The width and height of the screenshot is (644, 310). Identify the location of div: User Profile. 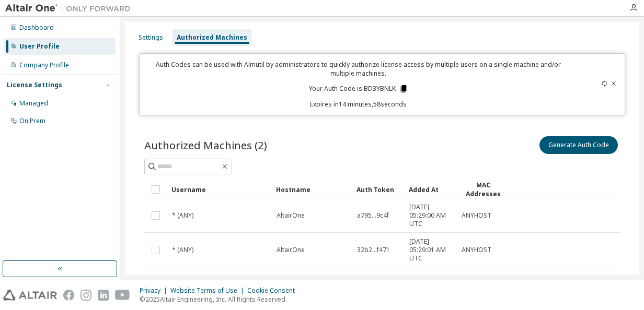
(39, 46).